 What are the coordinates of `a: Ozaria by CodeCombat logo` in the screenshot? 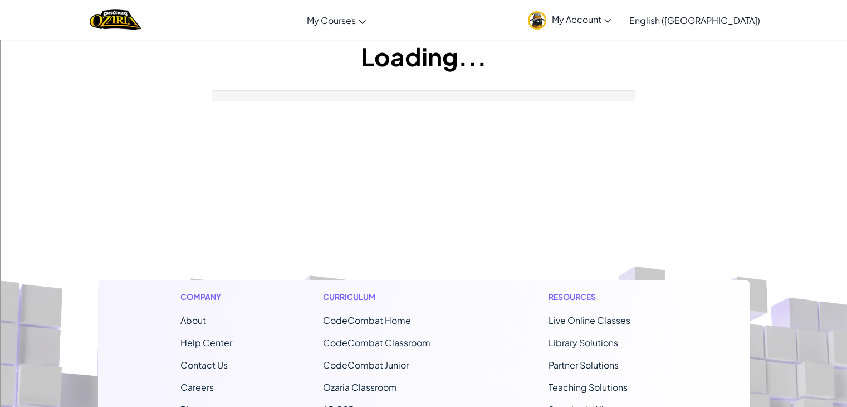 It's located at (115, 19).